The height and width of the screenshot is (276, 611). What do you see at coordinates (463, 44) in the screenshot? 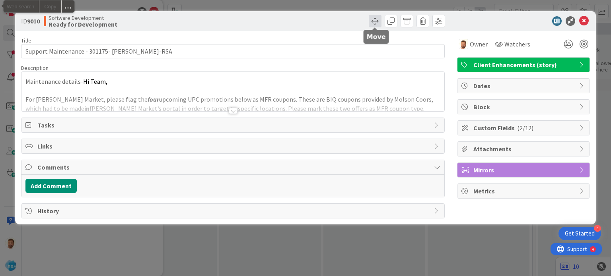
I see `img: AS` at bounding box center [463, 44].